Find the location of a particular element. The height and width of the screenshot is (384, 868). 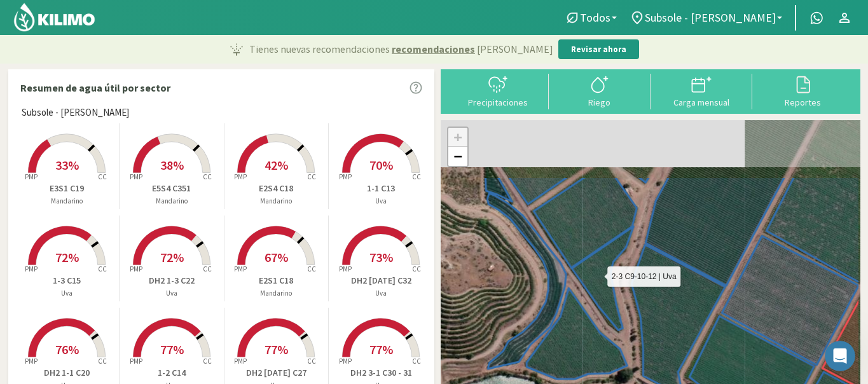

p: 1-3 C15 is located at coordinates (67, 280).